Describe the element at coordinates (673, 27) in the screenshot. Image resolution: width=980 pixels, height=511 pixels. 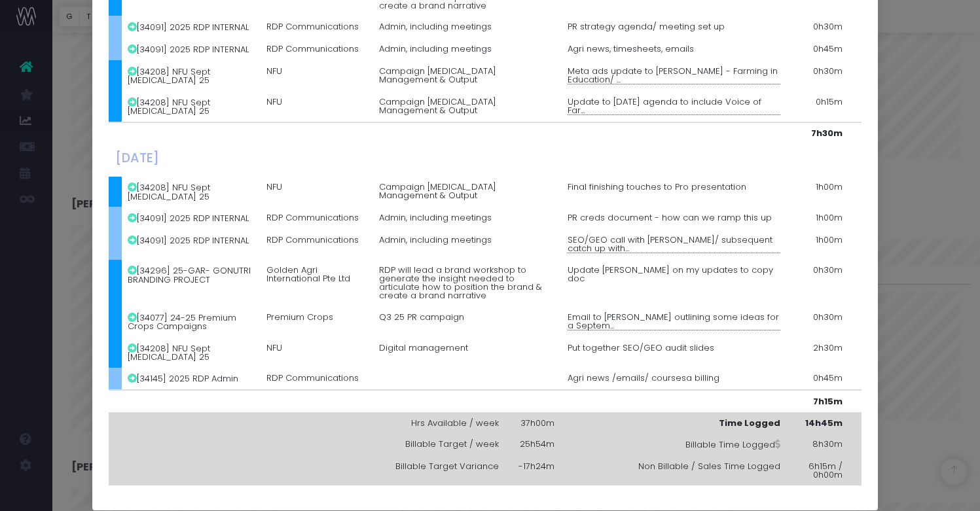
I see `td: PR strategy agenda/ meeting set up` at that location.